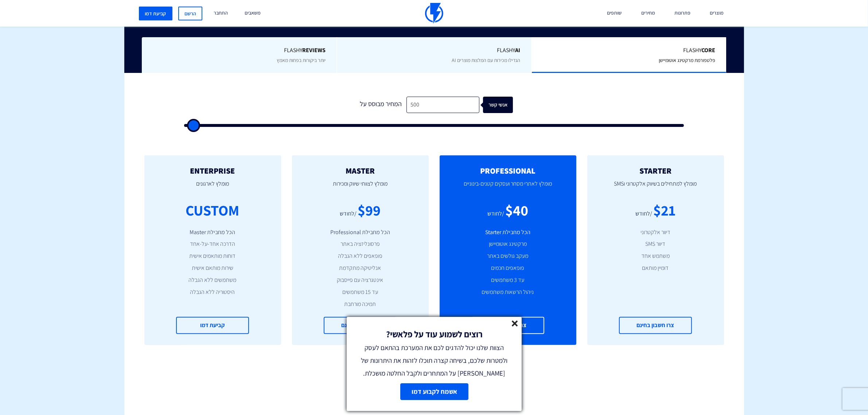 This screenshot has height=415, width=868. Describe the element at coordinates (656, 170) in the screenshot. I see `h2: STARTER` at that location.